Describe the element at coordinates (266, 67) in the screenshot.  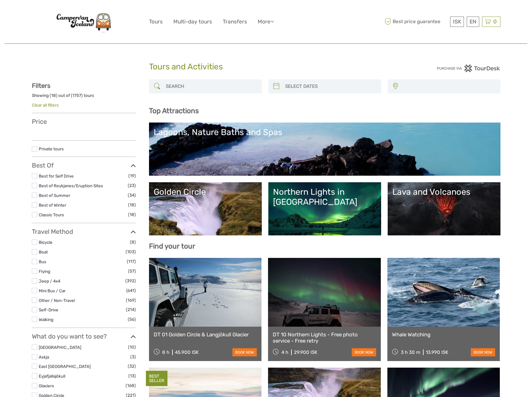
I see `h1: Tours and Activities` at that location.